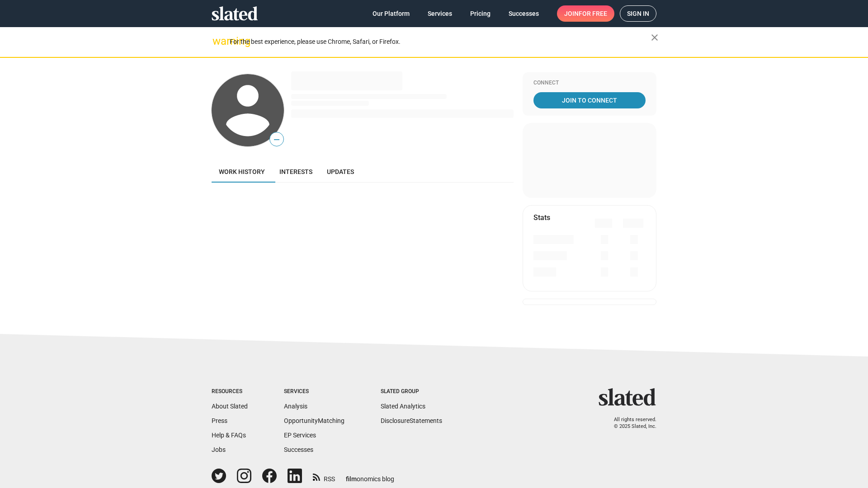 The height and width of the screenshot is (488, 868). I want to click on a: Join To Connect, so click(590, 101).